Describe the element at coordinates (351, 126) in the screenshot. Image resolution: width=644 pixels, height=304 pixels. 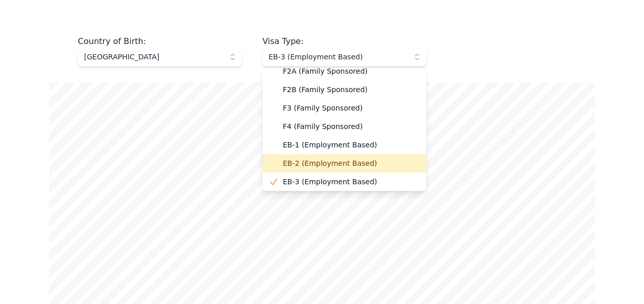
I see `span: F4 (Family Sponsored)` at that location.